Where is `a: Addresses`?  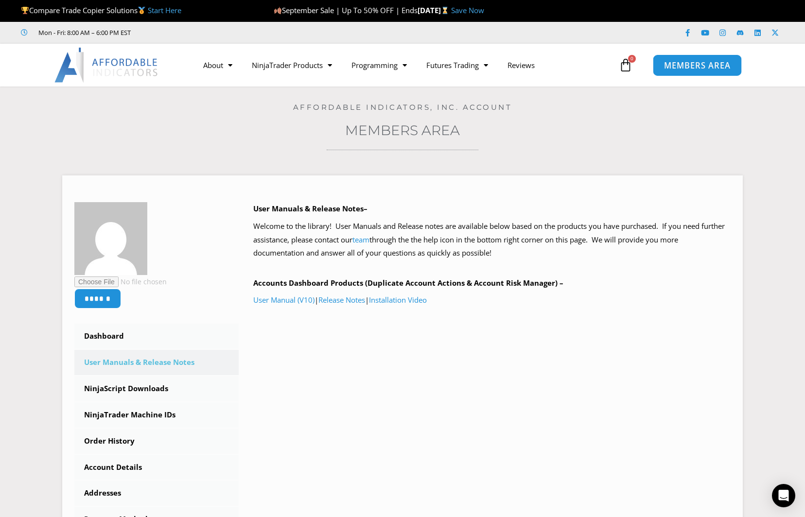
a: Addresses is located at coordinates (157, 494).